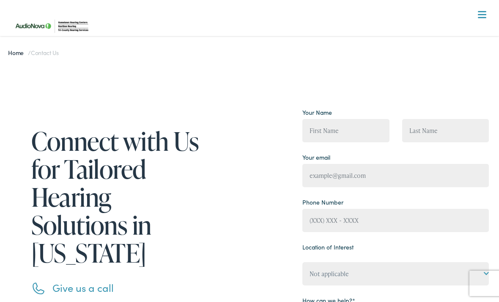 This screenshot has width=499, height=302. Describe the element at coordinates (129, 287) in the screenshot. I see `h3: Give us a call` at that location.